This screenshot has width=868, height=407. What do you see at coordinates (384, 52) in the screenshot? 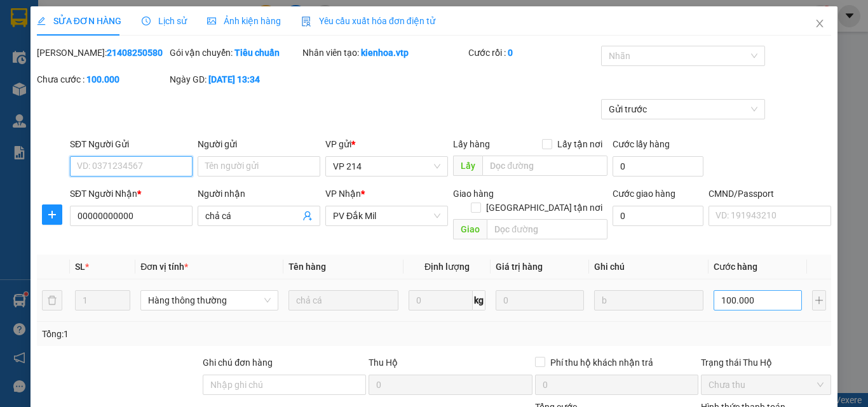
I see `div: Nhân viên tạo:` at bounding box center [384, 52].